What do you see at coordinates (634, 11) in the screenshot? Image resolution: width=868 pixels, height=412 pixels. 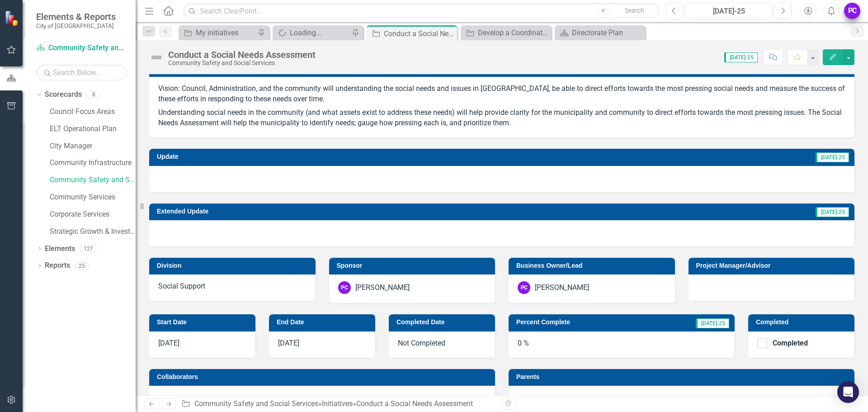 I see `span: Search` at bounding box center [634, 11].